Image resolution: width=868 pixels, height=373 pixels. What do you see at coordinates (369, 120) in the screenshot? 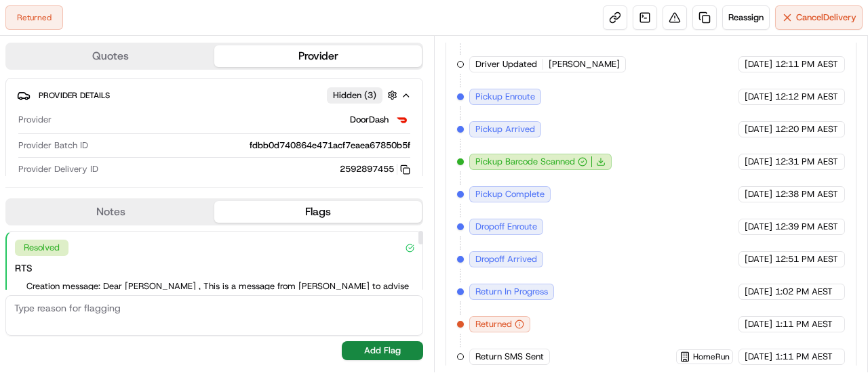
I see `span: DoorDash` at bounding box center [369, 120].